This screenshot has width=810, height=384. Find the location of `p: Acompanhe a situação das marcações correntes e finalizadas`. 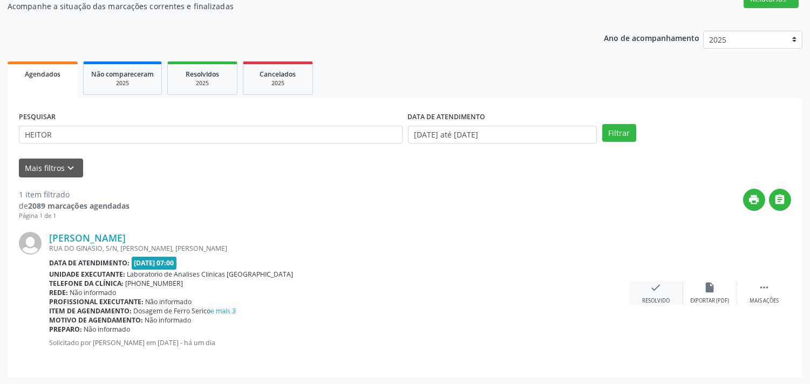

p: Acompanhe a situação das marcações correntes e finalizadas is located at coordinates (285, 6).